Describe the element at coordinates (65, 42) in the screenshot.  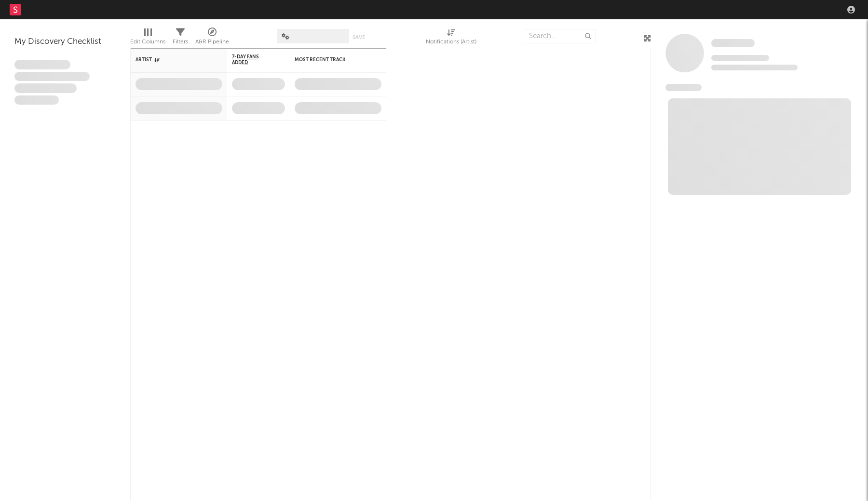
I see `div: My Discovery Checklist` at that location.